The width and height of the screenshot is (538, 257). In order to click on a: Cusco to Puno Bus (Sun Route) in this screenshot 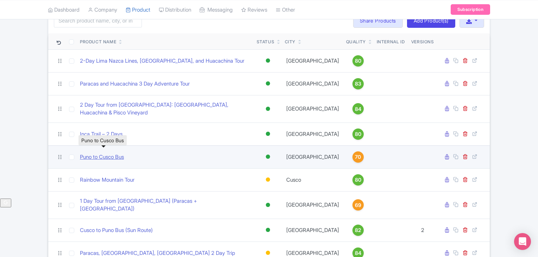, I will do `click(116, 230)`.